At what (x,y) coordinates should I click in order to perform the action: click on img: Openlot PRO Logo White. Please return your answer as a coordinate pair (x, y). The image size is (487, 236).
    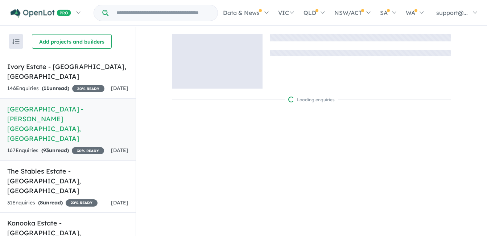
    Looking at the image, I should click on (41, 13).